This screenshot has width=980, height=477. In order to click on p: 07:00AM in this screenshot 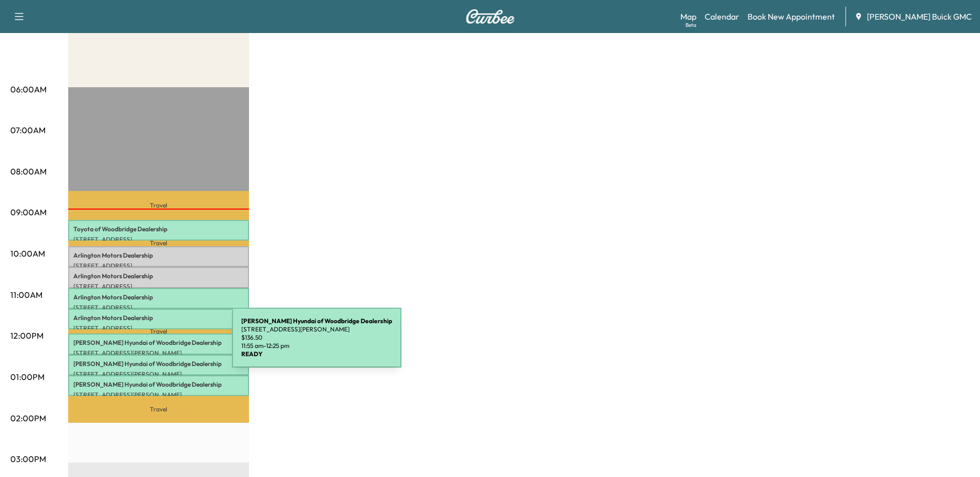, I will do `click(28, 130)`.